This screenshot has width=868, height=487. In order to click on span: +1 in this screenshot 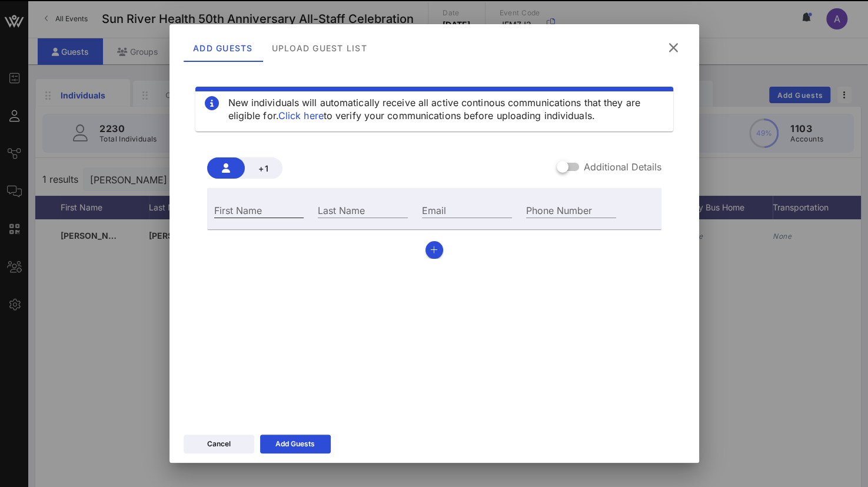, I will do `click(264, 168)`.